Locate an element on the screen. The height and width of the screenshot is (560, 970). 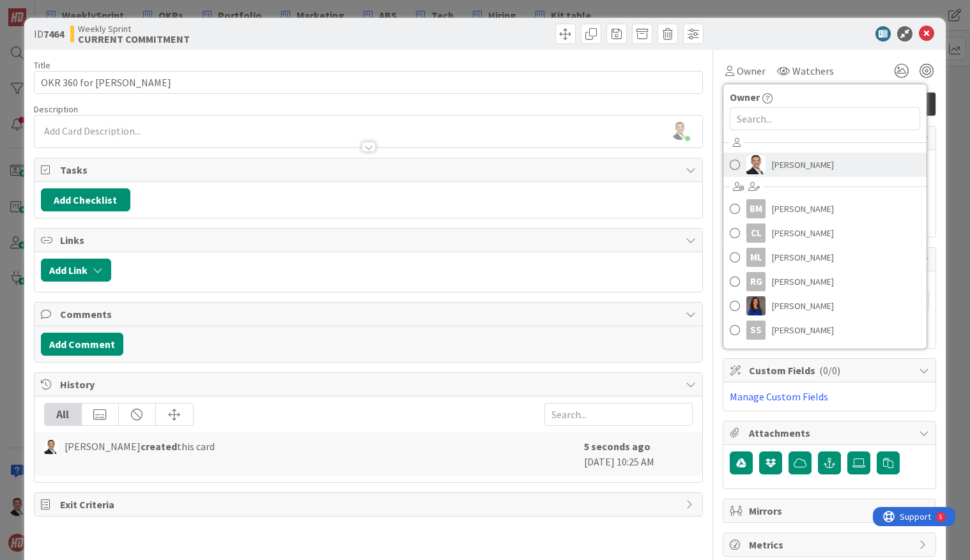
span: Mirrors is located at coordinates (831, 511).